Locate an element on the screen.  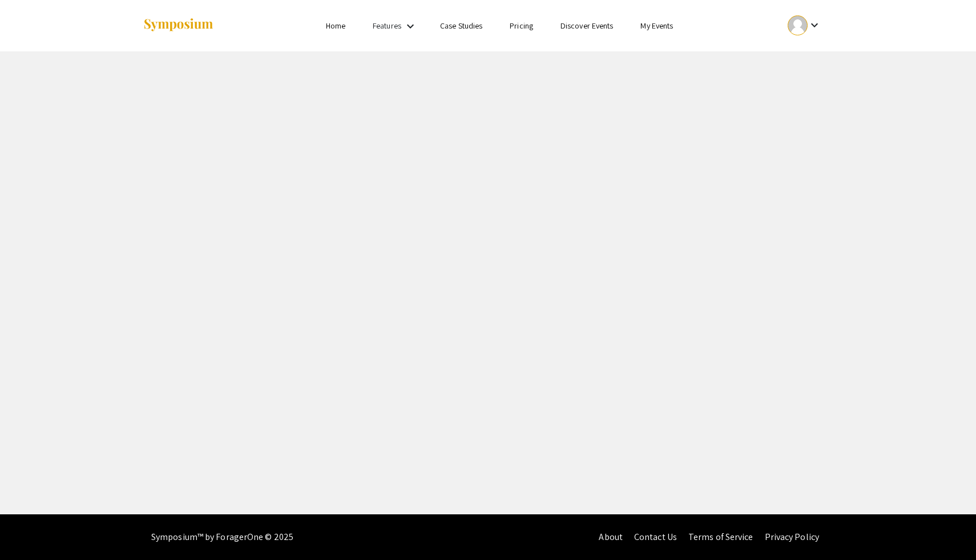
mat-icon: Expand Features list is located at coordinates (410, 27).